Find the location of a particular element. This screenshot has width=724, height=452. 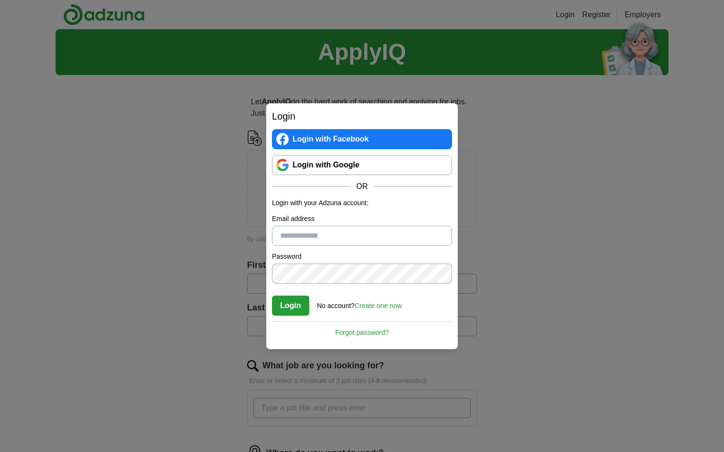

a: Login with Google is located at coordinates (362, 165).